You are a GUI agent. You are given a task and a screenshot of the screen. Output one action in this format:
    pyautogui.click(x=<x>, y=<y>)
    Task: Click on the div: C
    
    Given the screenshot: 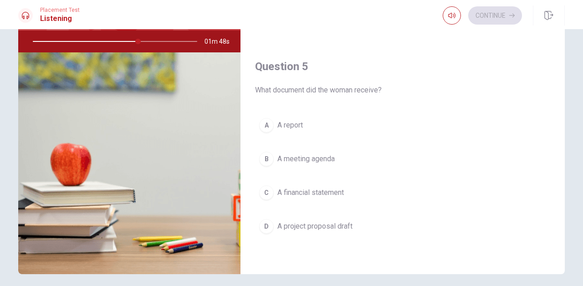 What is the action you would take?
    pyautogui.click(x=266, y=193)
    